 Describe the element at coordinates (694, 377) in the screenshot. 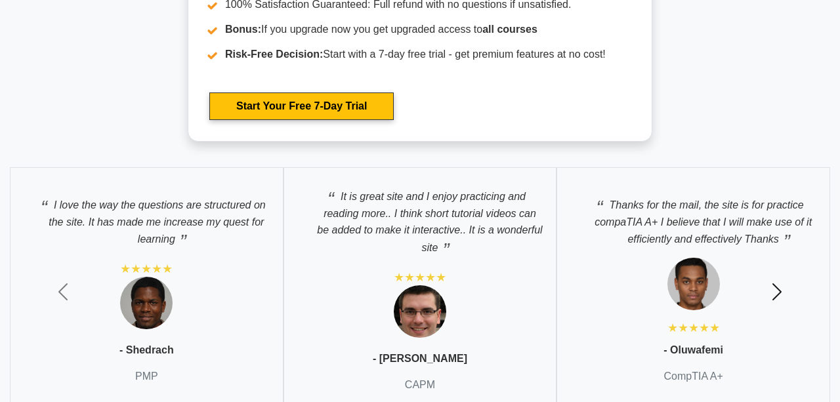

I see `p: CompTIA A+` at that location.